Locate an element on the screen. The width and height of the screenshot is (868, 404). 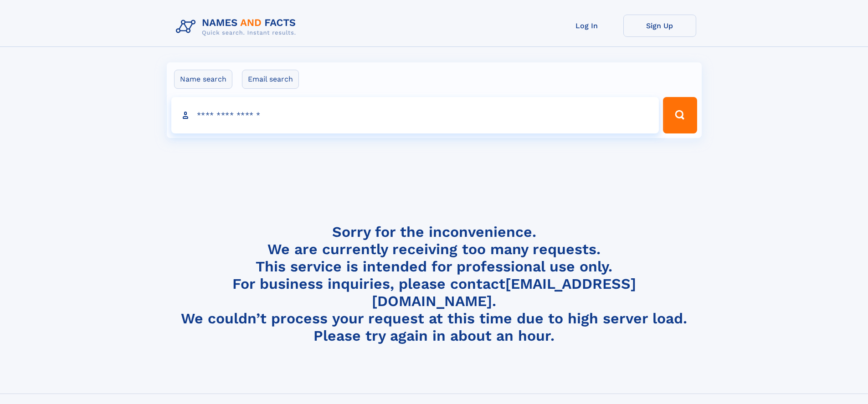
a: Log In is located at coordinates (587, 25).